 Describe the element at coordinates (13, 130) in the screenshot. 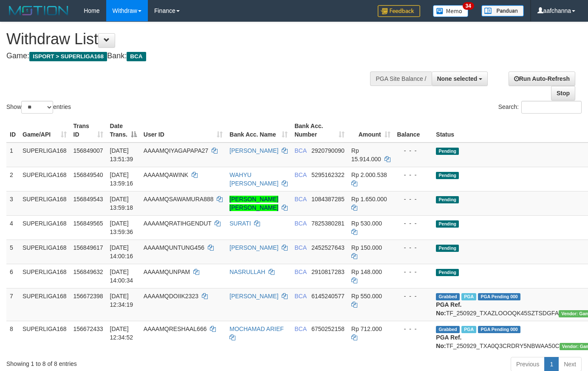

I see `th: ID` at that location.